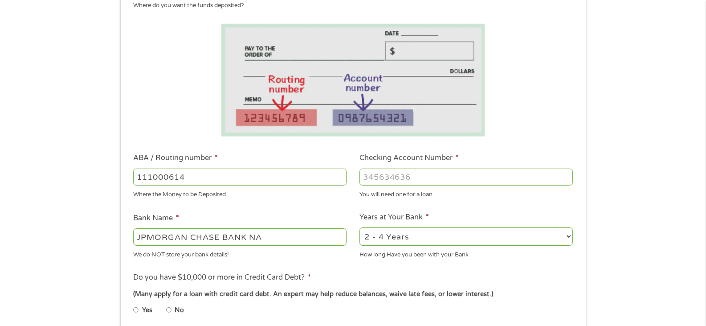  What do you see at coordinates (156, 218) in the screenshot?
I see `label: Bank Name` at bounding box center [156, 218].